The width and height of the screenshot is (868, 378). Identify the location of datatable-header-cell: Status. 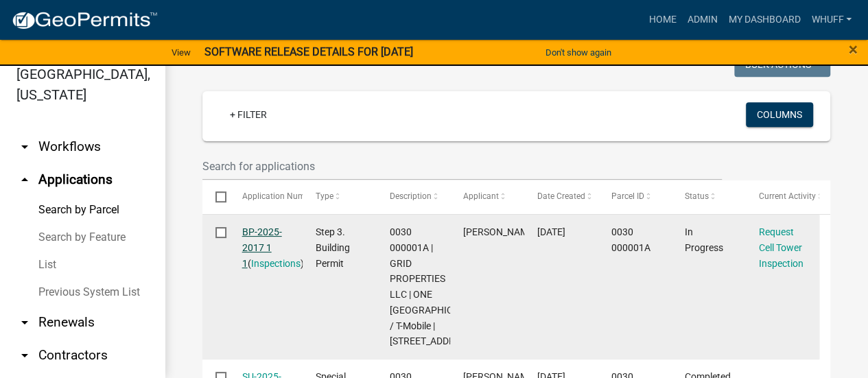
(709, 196).